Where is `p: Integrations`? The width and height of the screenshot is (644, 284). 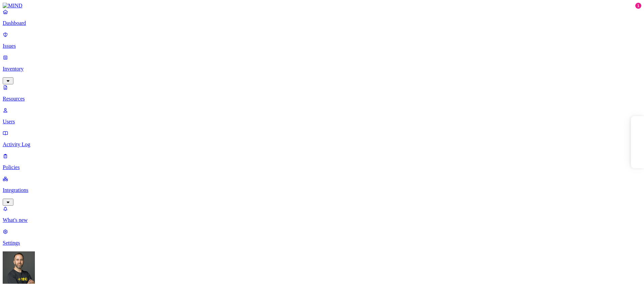 p: Integrations is located at coordinates (322, 190).